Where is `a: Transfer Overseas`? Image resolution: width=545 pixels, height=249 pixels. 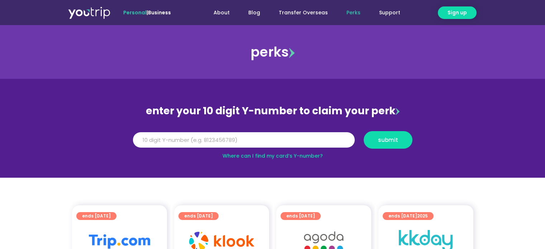
a: Transfer Overseas is located at coordinates (303, 13).